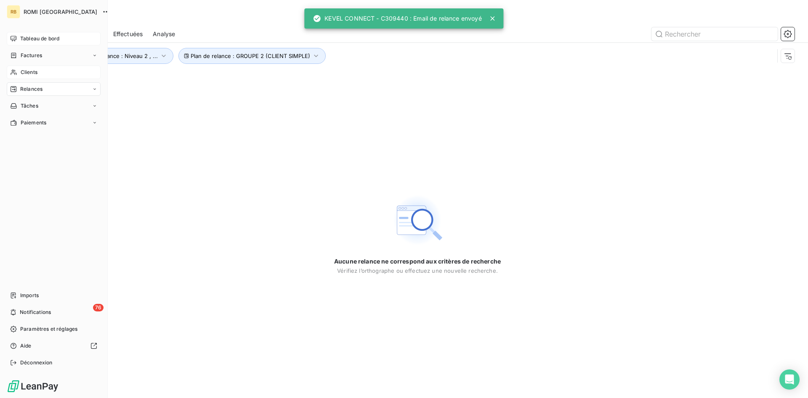  What do you see at coordinates (29, 296) in the screenshot?
I see `span: Imports` at bounding box center [29, 296].